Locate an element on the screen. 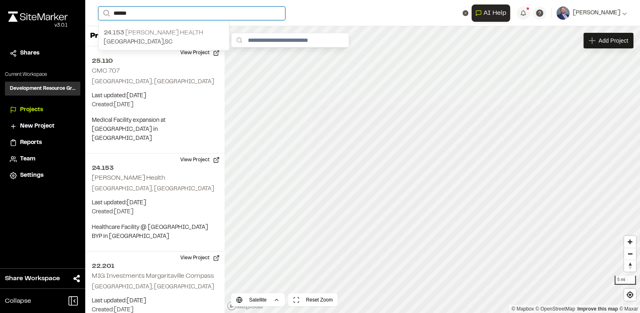 The image size is (640, 313). a: Map feedback is located at coordinates (597, 308).